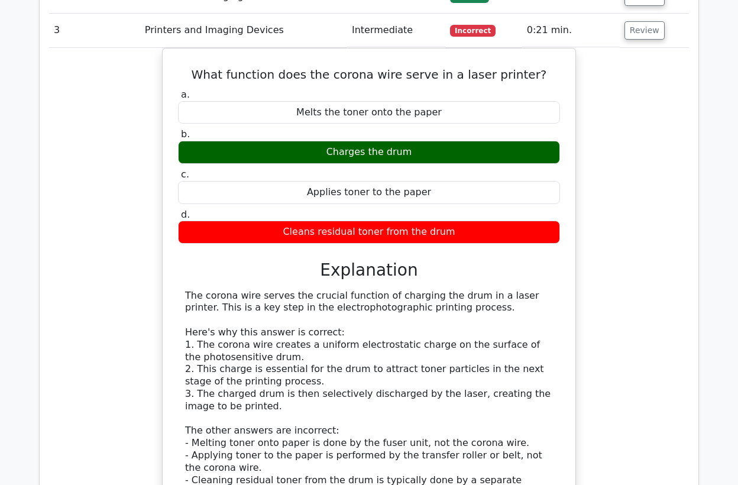 The height and width of the screenshot is (485, 738). What do you see at coordinates (396, 30) in the screenshot?
I see `td: Intermediate` at bounding box center [396, 30].